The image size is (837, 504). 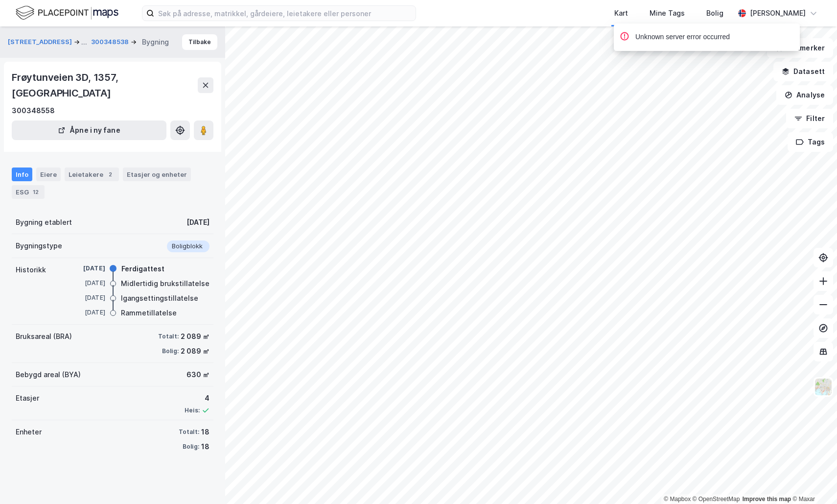 What do you see at coordinates (803, 72) in the screenshot?
I see `button: Datasett` at bounding box center [803, 72].